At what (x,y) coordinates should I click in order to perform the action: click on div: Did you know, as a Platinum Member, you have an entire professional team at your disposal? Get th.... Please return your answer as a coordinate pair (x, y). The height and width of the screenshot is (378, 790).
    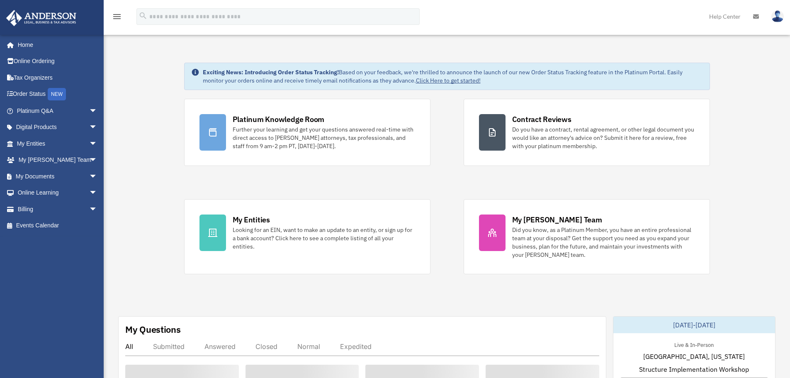
    Looking at the image, I should click on (603, 242).